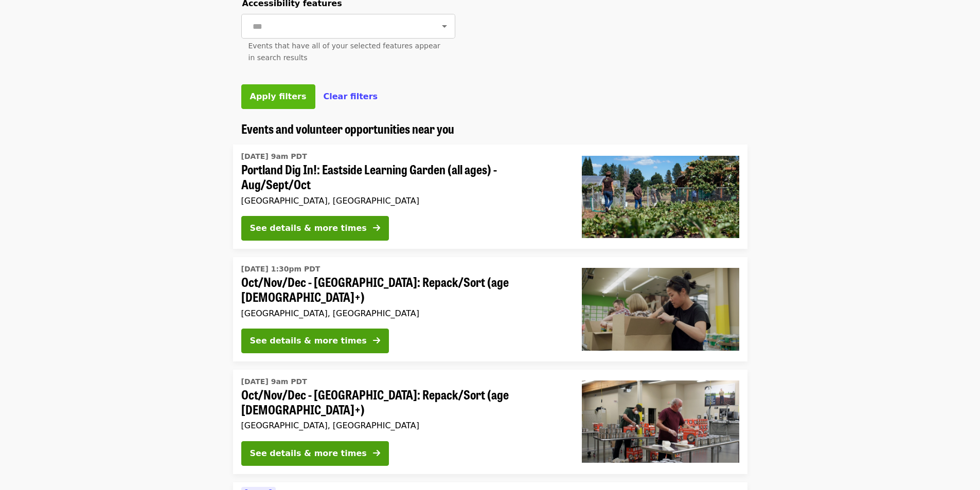  I want to click on img: Oct/Nov/Dec - Portland: Repack/Sort (age 8+) organized by Oregon Food Bank, so click(661, 309).